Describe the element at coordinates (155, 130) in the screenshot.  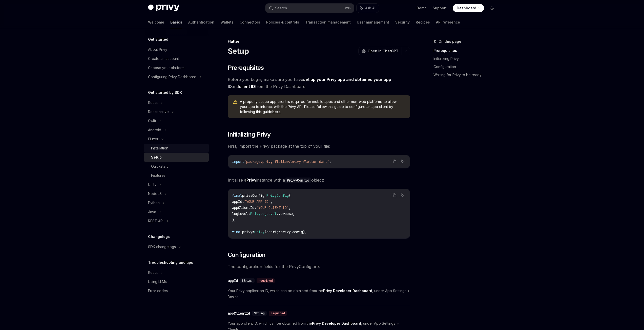
I see `div: Android` at that location.